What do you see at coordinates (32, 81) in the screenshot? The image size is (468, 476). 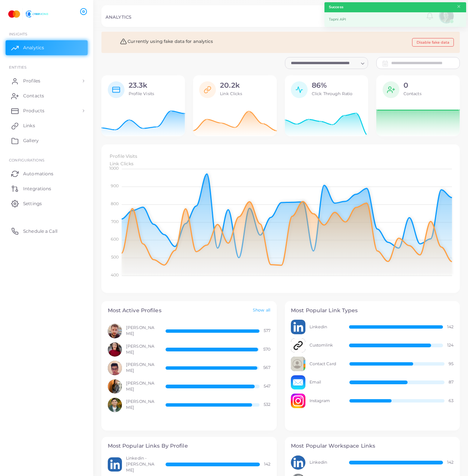 I see `span: Profiles` at bounding box center [32, 81].